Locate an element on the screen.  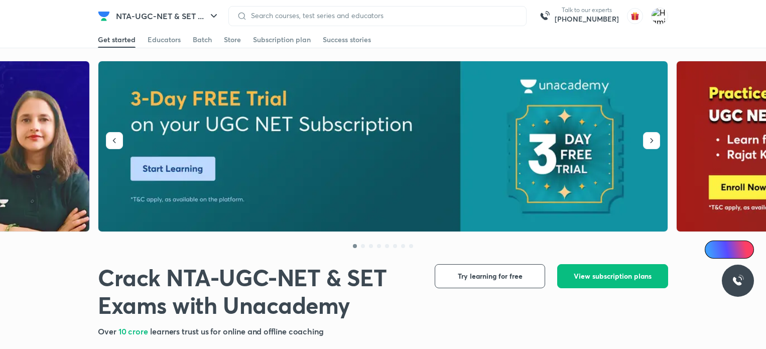
div: Get started is located at coordinates (116, 40).